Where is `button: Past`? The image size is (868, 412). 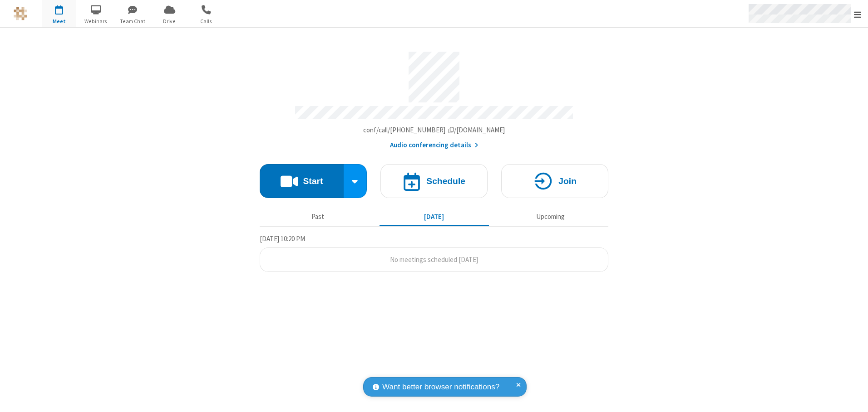
button: Past is located at coordinates (318, 216).